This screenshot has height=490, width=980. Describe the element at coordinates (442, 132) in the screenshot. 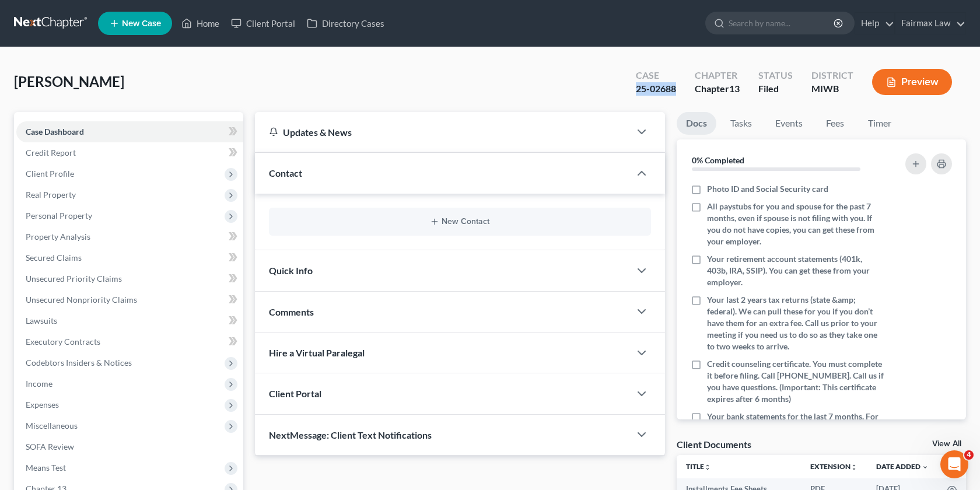

I see `div: Updates & News` at that location.